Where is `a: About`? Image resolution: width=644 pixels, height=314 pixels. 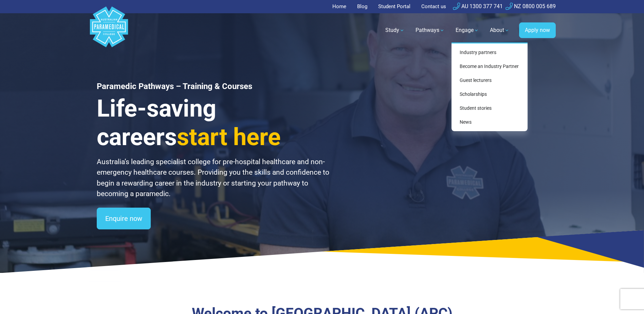
a: About is located at coordinates (500, 30).